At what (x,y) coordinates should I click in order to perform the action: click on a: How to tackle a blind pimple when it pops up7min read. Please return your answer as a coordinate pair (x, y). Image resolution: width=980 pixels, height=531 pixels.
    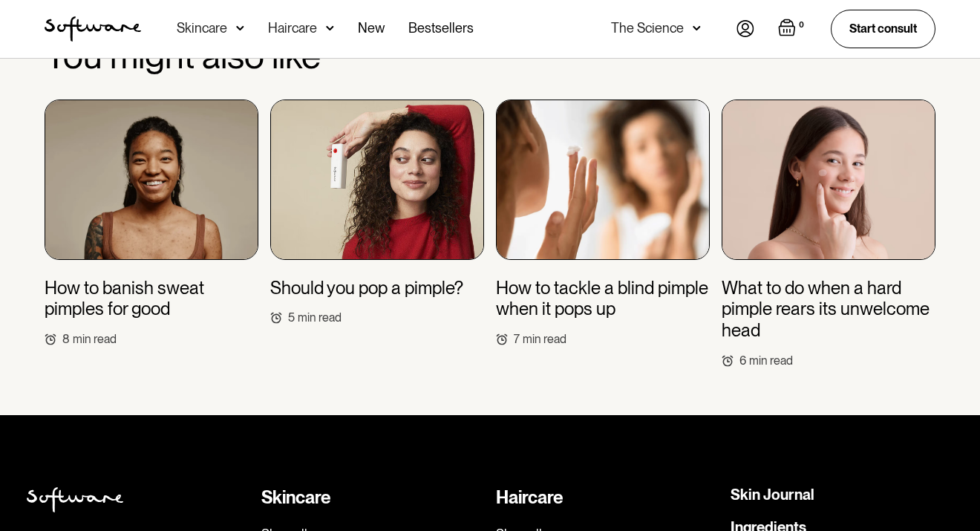
    Looking at the image, I should click on (603, 223).